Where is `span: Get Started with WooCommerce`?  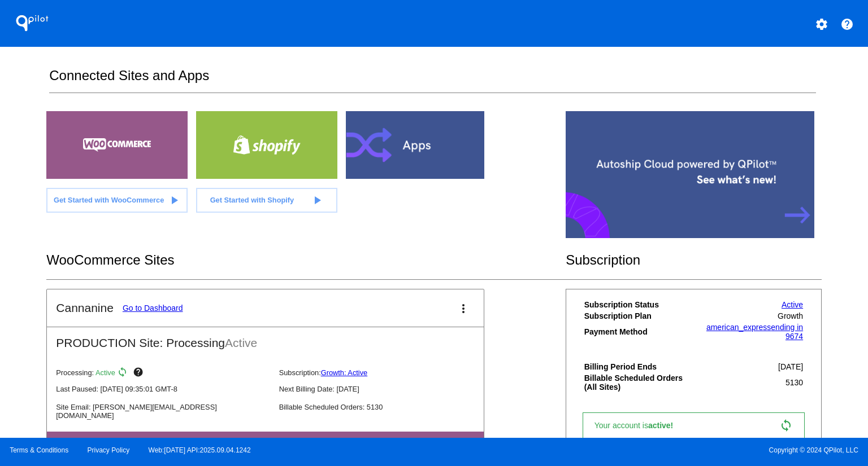 span: Get Started with WooCommerce is located at coordinates (109, 200).